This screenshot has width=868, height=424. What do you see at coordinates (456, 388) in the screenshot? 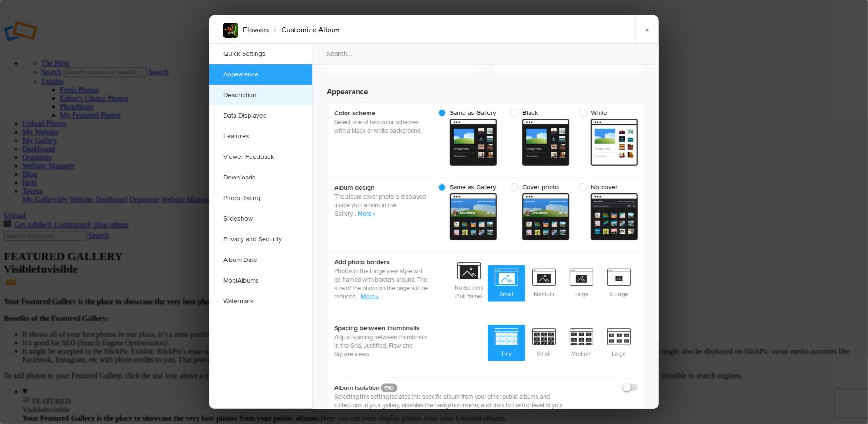
I see `b: Album Isolation` at bounding box center [456, 388].